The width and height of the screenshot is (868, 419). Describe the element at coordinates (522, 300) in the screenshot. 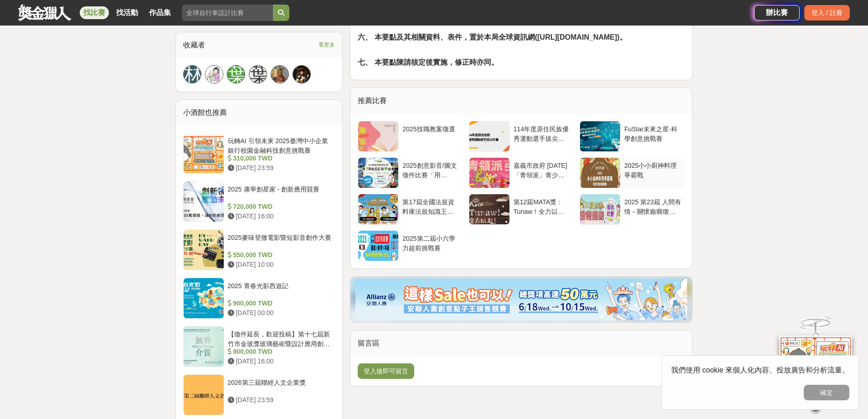

I see `img: dcc59076-91c0-4acb-9c6b-a1d413182f46.png` at that location.